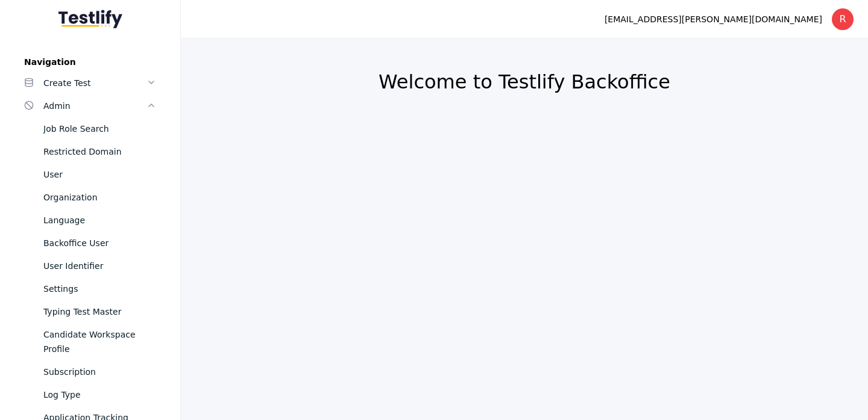  Describe the element at coordinates (99, 372) in the screenshot. I see `div: Subscription` at that location.